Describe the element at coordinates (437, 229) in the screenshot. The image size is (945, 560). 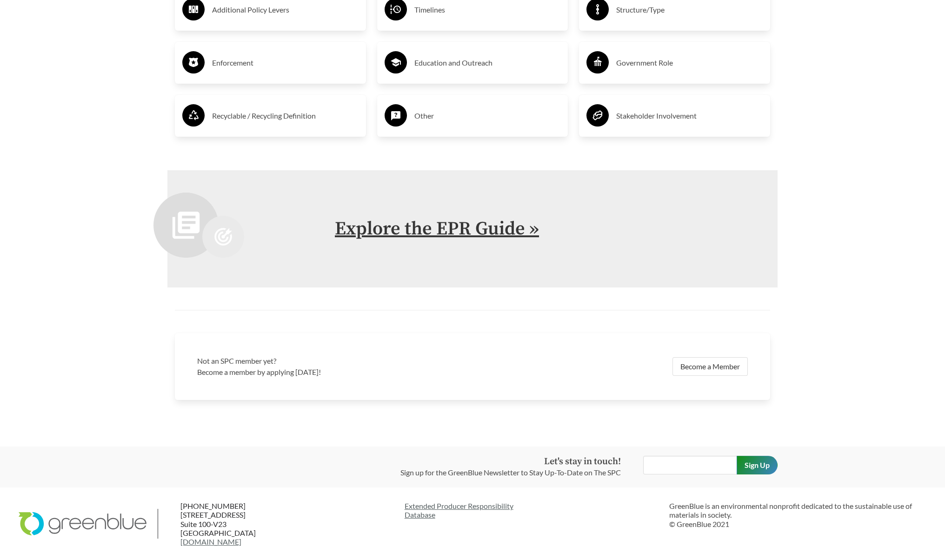
I see `a: Explore the EPR Guide »` at that location.